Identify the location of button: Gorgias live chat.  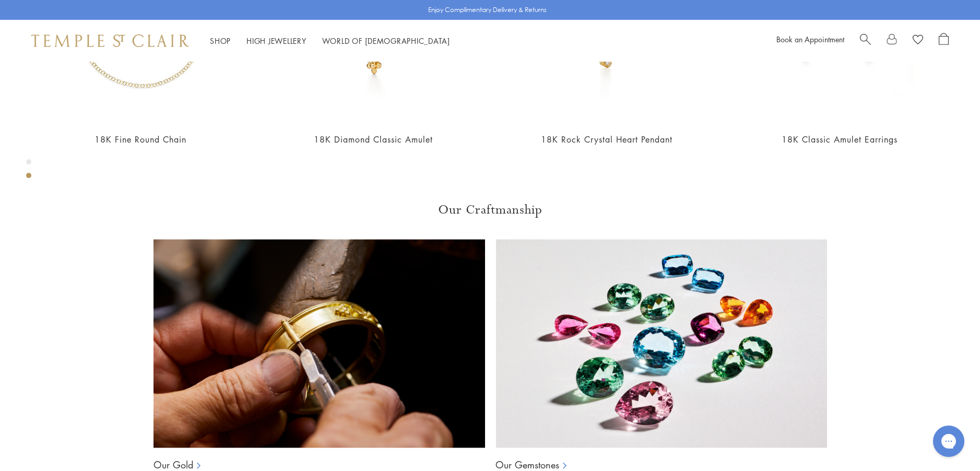
(21, 19).